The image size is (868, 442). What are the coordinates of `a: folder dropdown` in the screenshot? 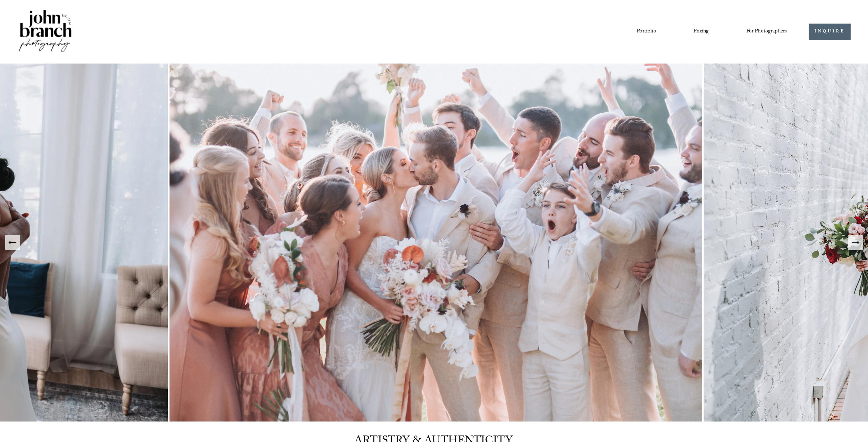 It's located at (767, 31).